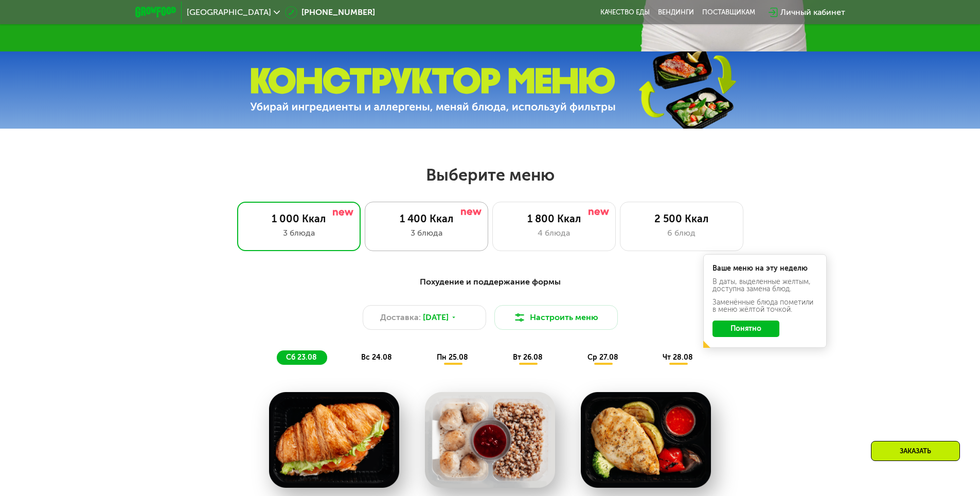 This screenshot has height=496, width=980. Describe the element at coordinates (603, 357) in the screenshot. I see `span: ср 27.08` at that location.